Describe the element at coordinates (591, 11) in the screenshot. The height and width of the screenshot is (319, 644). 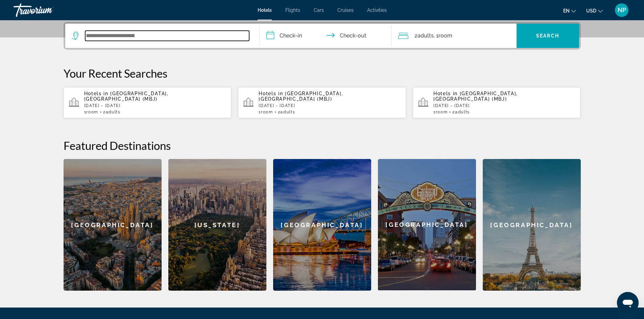
I see `span: USD` at that location.